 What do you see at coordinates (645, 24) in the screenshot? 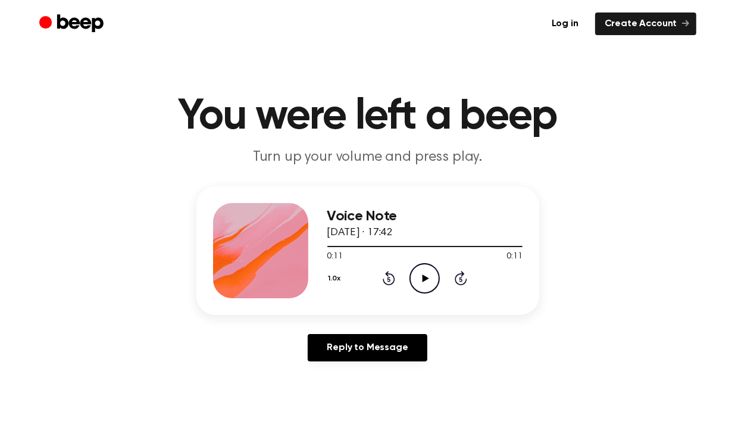
I see `a: Create Account` at bounding box center [645, 24].